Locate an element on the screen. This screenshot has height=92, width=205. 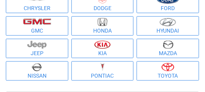
img: hyundai is located at coordinates (168, 22).